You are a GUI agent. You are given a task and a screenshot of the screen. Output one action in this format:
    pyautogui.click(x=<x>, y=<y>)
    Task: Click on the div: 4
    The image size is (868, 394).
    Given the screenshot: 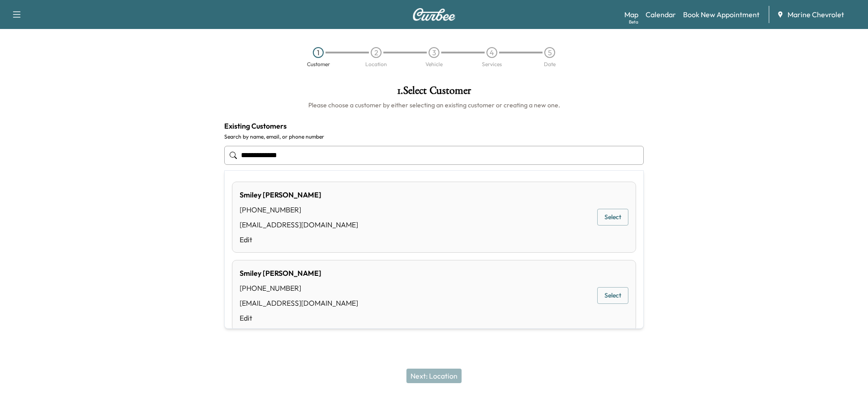 What is the action you would take?
    pyautogui.click(x=493, y=52)
    